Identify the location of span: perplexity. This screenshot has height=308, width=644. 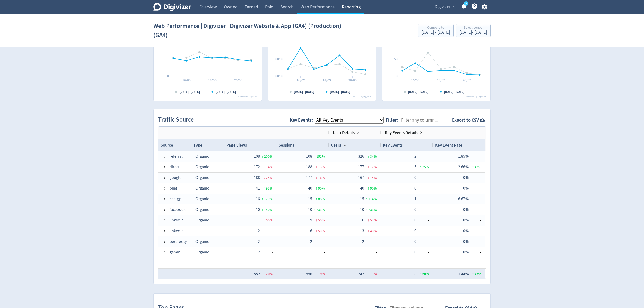
(178, 242).